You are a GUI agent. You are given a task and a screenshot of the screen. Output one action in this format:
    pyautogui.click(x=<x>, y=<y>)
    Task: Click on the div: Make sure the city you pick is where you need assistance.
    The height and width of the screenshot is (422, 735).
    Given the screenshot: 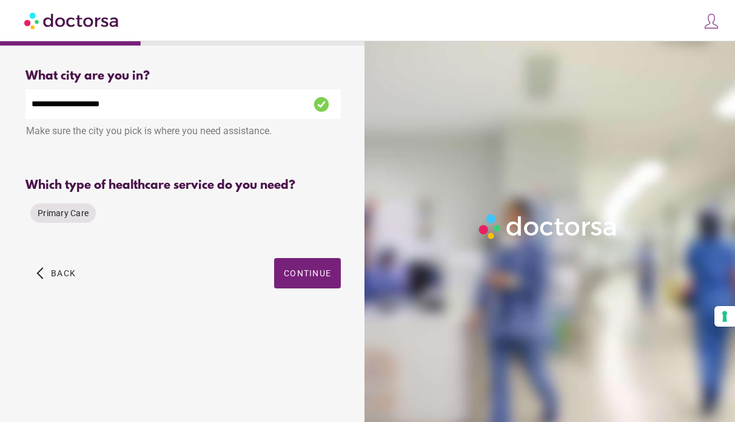 What is the action you would take?
    pyautogui.click(x=183, y=132)
    